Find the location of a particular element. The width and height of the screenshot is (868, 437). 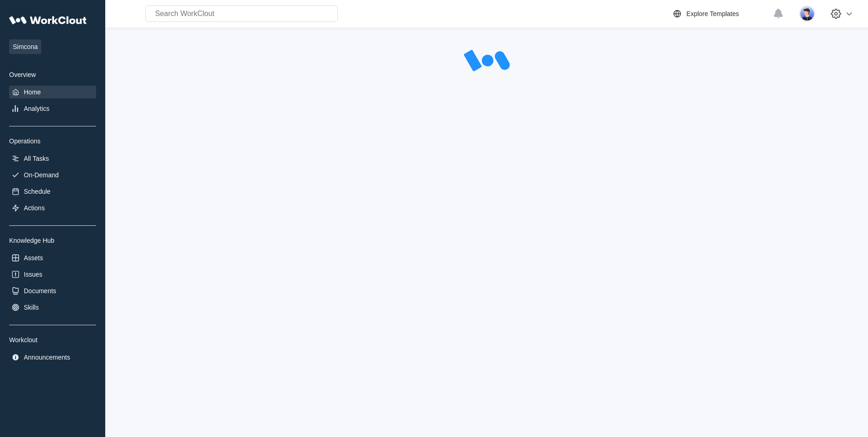

div: Overview is located at coordinates (53, 74).